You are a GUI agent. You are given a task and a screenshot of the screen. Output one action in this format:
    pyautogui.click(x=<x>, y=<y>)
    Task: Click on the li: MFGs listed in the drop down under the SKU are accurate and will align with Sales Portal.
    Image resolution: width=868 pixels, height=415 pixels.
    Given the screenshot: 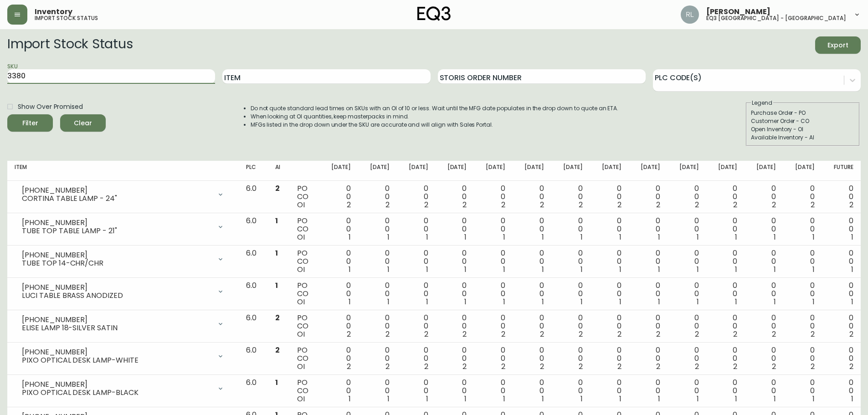 What is the action you would take?
    pyautogui.click(x=434, y=124)
    